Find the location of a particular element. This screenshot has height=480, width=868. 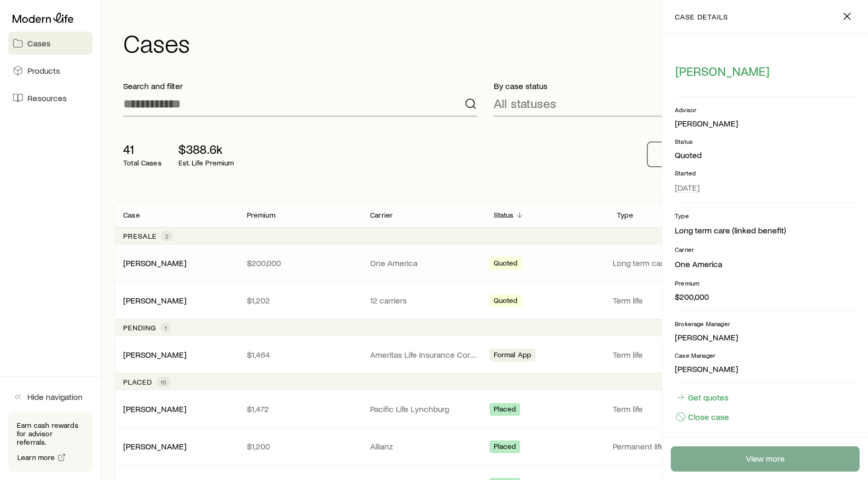

p: $1,200 is located at coordinates (300, 446).